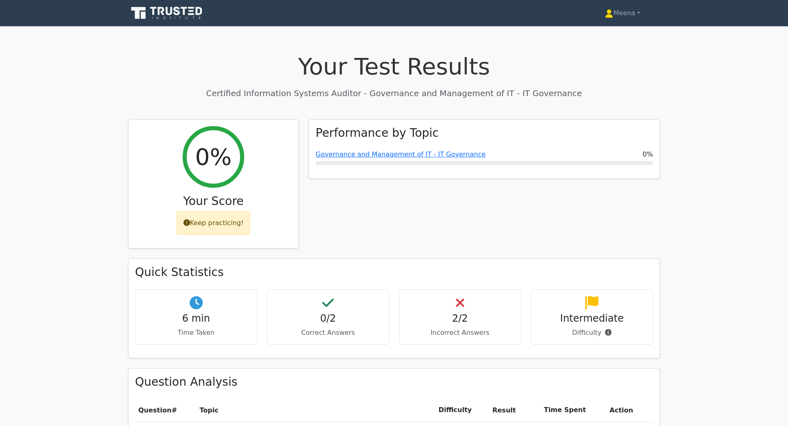  What do you see at coordinates (214, 223) in the screenshot?
I see `div: Keep practicing!` at bounding box center [214, 223].